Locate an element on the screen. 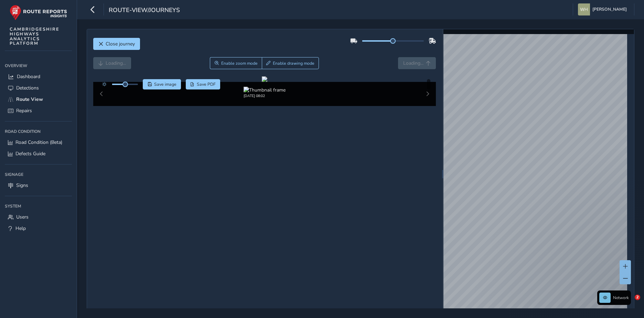 The height and width of the screenshot is (318, 644). span: Detections is located at coordinates (28, 88).